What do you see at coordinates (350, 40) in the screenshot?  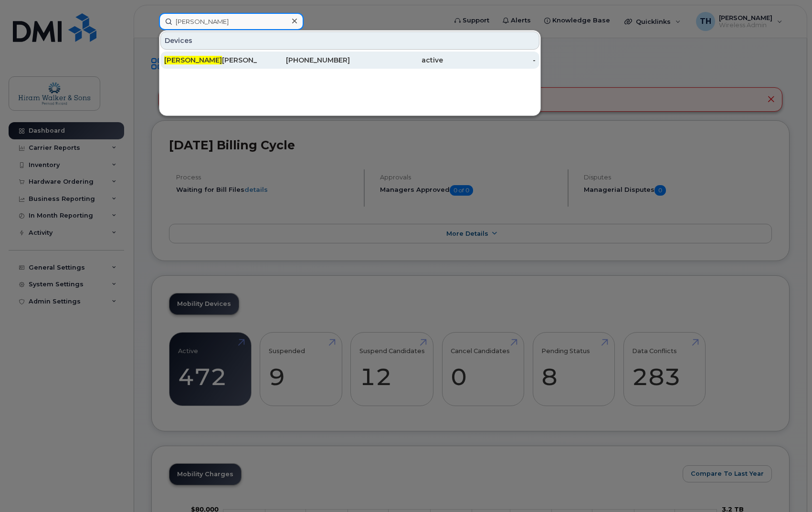 I see `div: Devices` at bounding box center [350, 40].